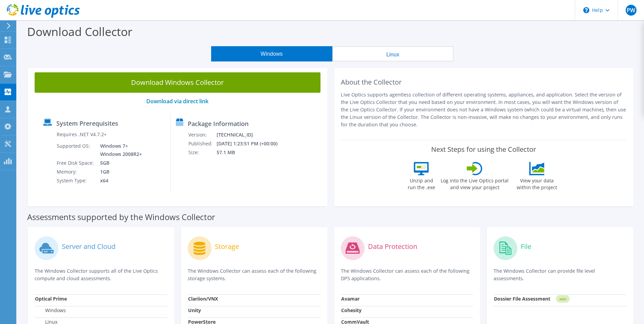  What do you see at coordinates (474, 183) in the screenshot?
I see `label: Log into the Live Optics portal and view your project` at bounding box center [474, 183].